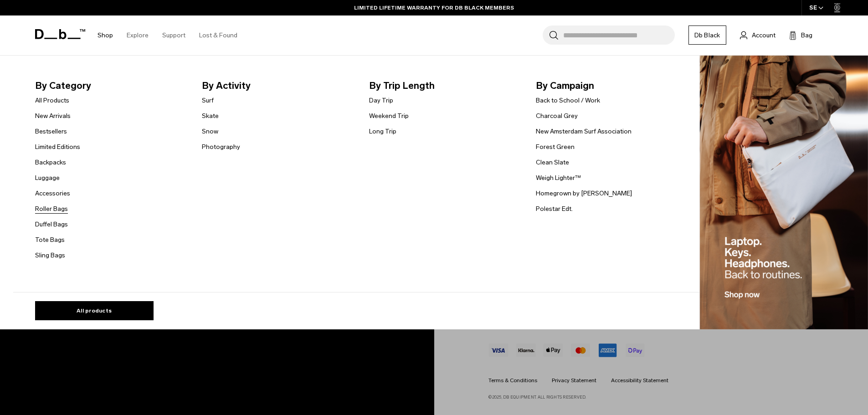 This screenshot has height=415, width=868. I want to click on nav: Main Navigation, so click(167, 35).